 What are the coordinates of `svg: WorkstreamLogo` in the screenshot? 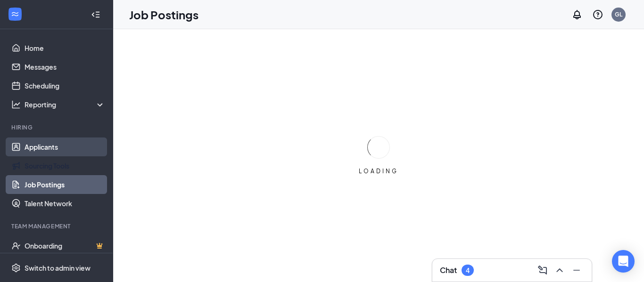 It's located at (15, 14).